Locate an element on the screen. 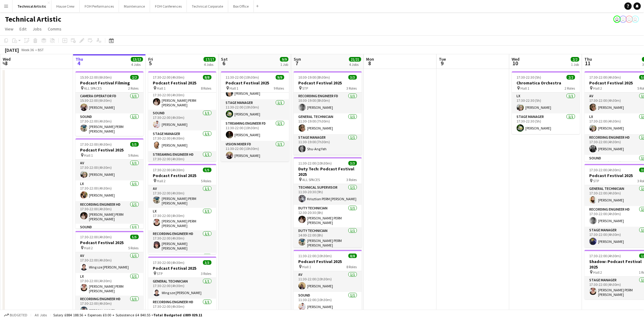 The image size is (644, 320). app-user-avatar: Abby Hubbard is located at coordinates (623, 19).